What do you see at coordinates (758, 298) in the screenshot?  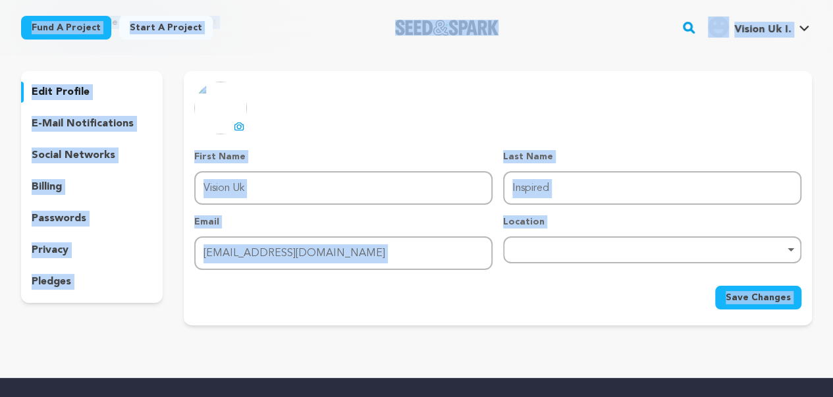 I see `button: Save Changes` at bounding box center [758, 298].